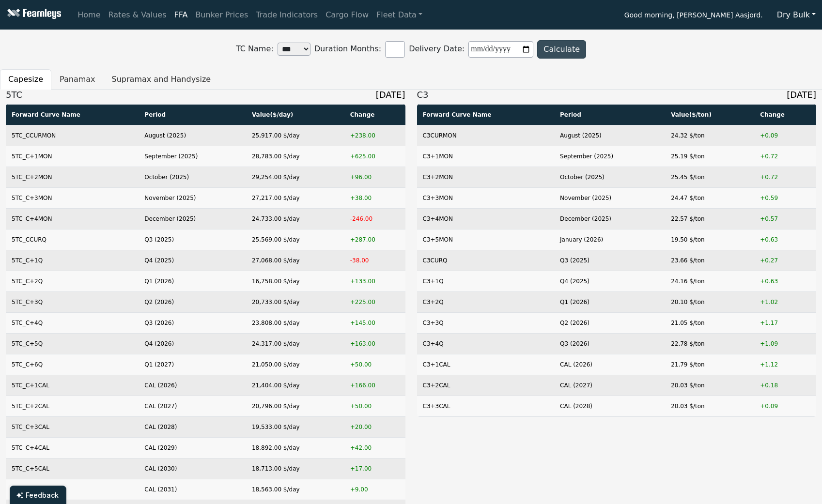 Image resolution: width=822 pixels, height=504 pixels. What do you see at coordinates (561, 50) in the screenshot?
I see `button: Calculate` at bounding box center [561, 50].